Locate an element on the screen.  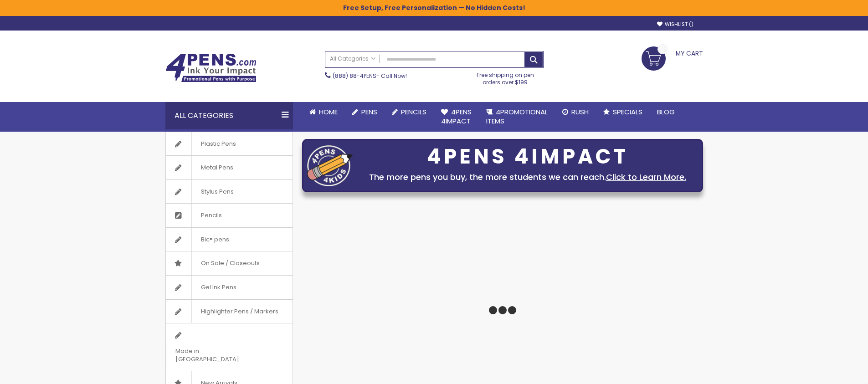
a: Bic® pens is located at coordinates (229, 239).